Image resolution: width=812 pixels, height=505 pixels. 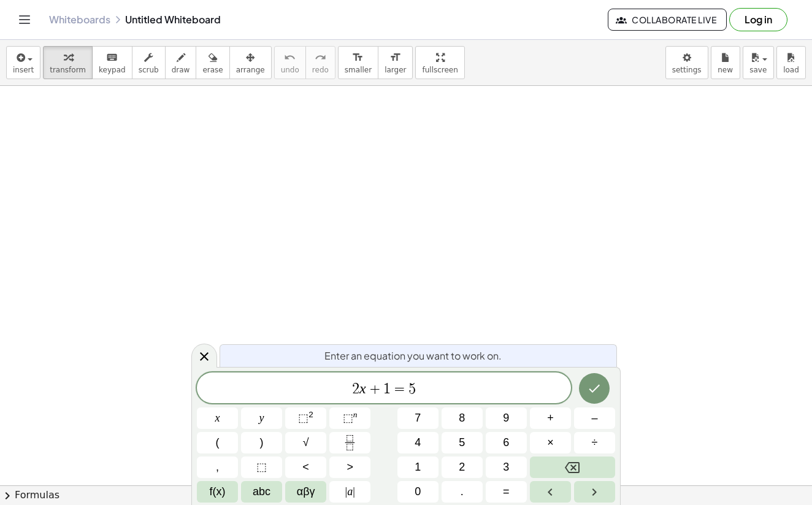 I want to click on button: Alphabet, so click(x=261, y=491).